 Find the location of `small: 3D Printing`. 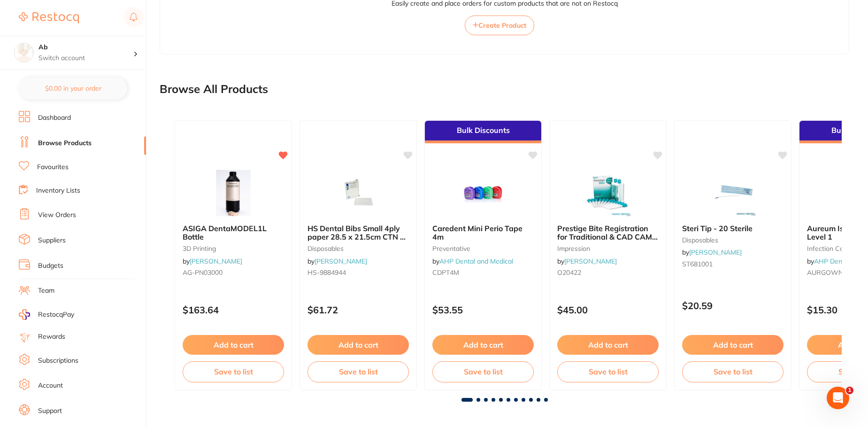

small: 3D Printing is located at coordinates (234, 249).